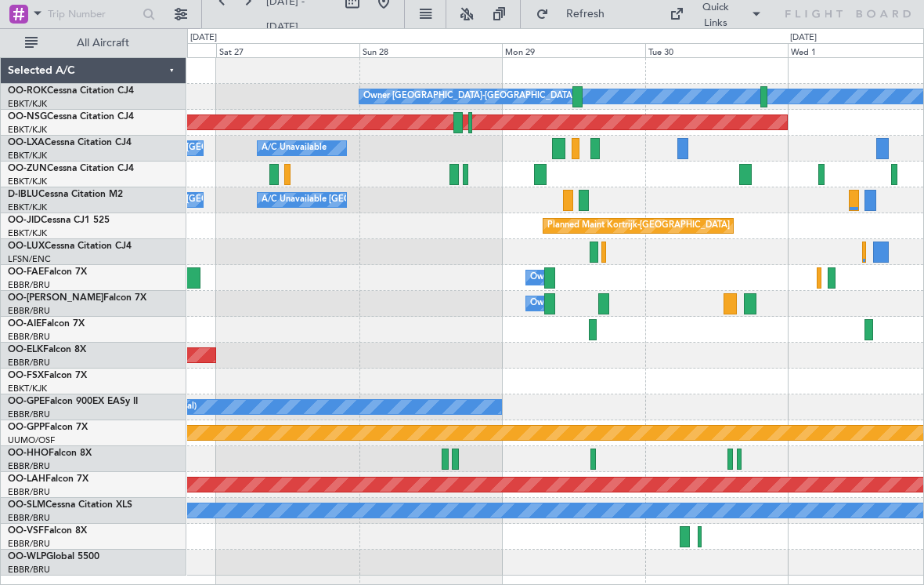 Image resolution: width=924 pixels, height=585 pixels. I want to click on div: Mon 29, so click(573, 51).